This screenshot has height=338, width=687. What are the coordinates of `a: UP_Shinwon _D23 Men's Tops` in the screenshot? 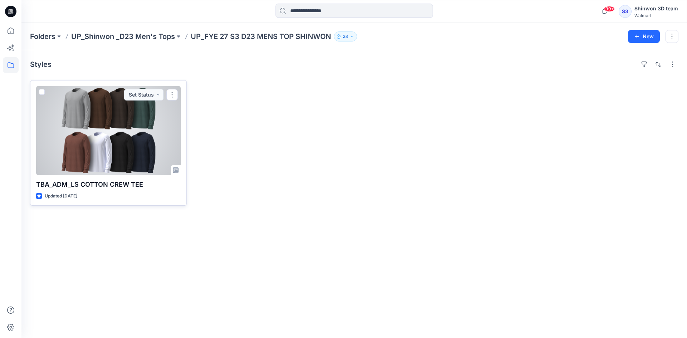 It's located at (123, 36).